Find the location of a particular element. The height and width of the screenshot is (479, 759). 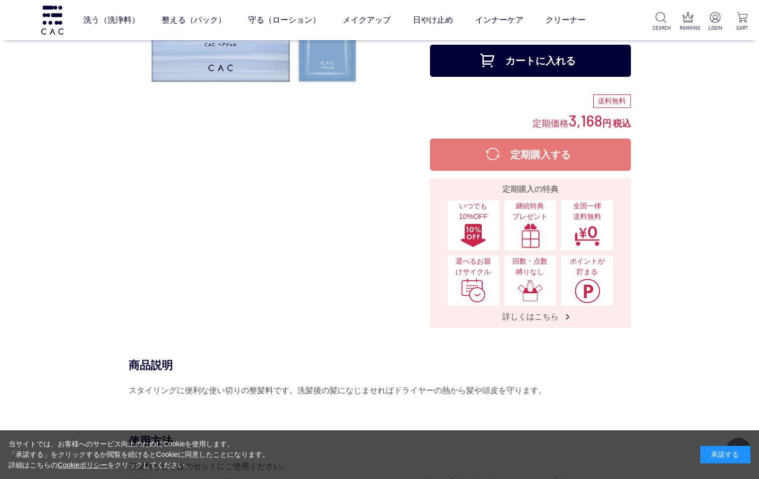

a: SEARCH is located at coordinates (661, 22).